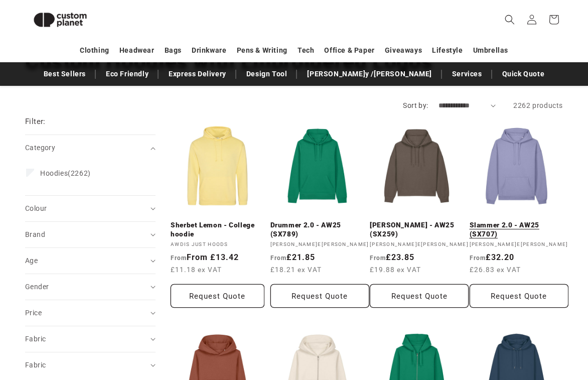 This screenshot has height=380, width=588. I want to click on a: Office & Paper, so click(349, 50).